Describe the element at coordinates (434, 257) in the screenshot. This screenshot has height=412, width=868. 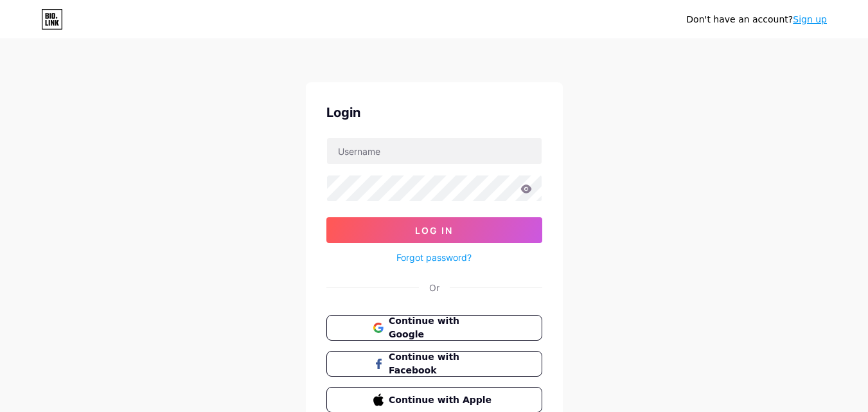
I see `a: Forgot password?` at that location.